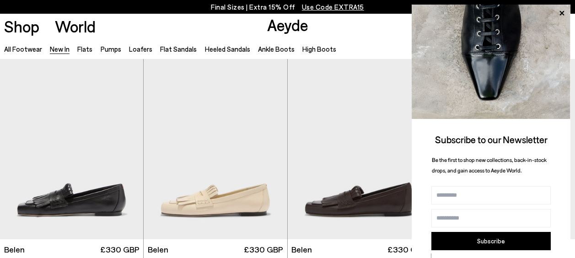 This screenshot has width=575, height=258. I want to click on a: Heeled Sandals, so click(227, 49).